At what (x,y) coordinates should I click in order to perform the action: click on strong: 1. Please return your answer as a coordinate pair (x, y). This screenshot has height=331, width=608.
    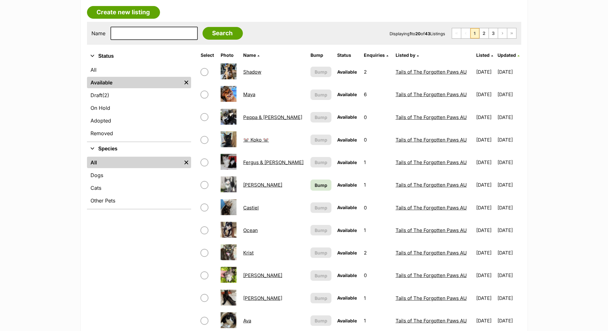
    Looking at the image, I should click on (411, 34).